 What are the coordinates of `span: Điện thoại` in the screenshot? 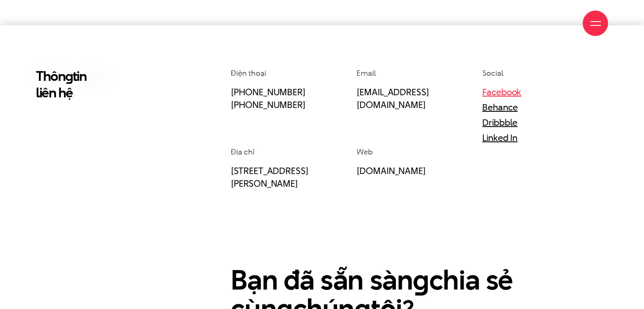 It's located at (248, 73).